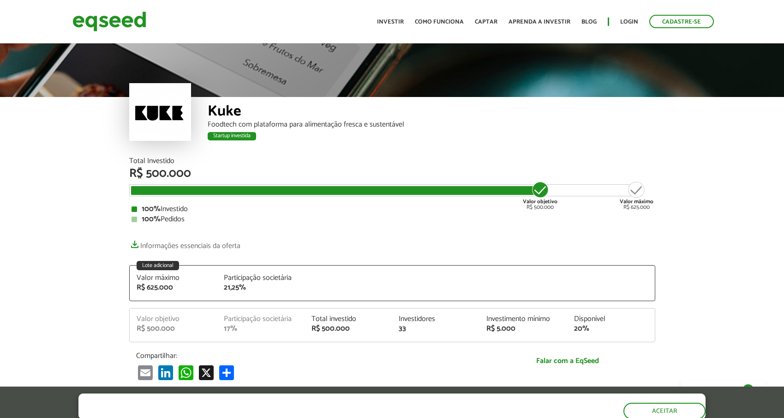 The width and height of the screenshot is (784, 418). I want to click on div: Lote adicional, so click(158, 265).